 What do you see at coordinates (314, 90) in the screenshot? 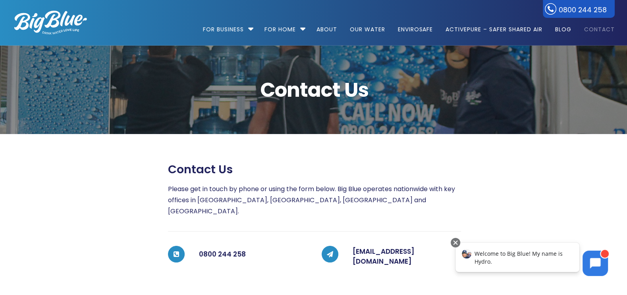
I see `span: Contact Us` at bounding box center [314, 90].